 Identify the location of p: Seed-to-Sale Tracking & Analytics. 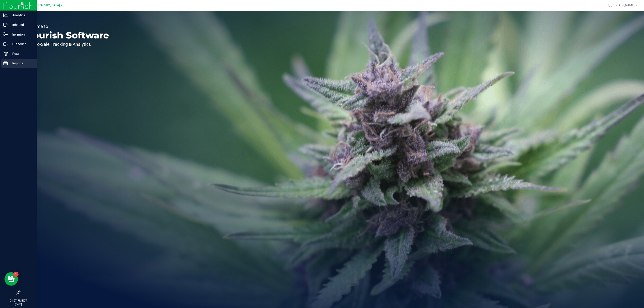
(67, 44).